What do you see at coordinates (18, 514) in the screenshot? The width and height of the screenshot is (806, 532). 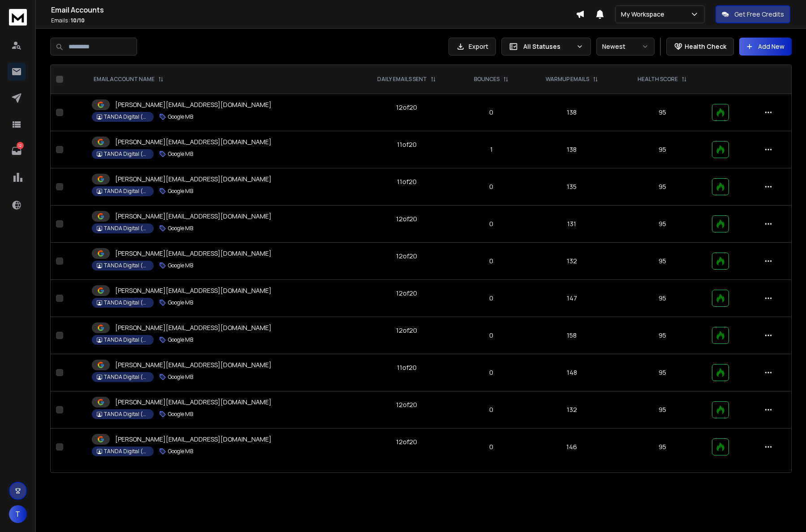 I see `span: T` at bounding box center [18, 514].